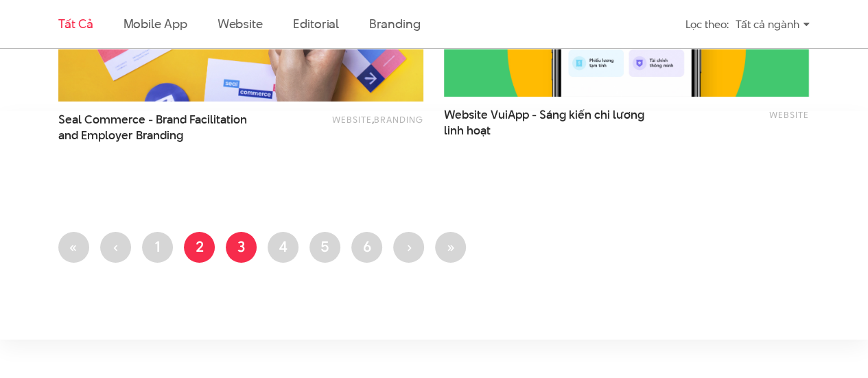 The height and width of the screenshot is (378, 868). I want to click on div: Tất cả ngành, so click(773, 24).